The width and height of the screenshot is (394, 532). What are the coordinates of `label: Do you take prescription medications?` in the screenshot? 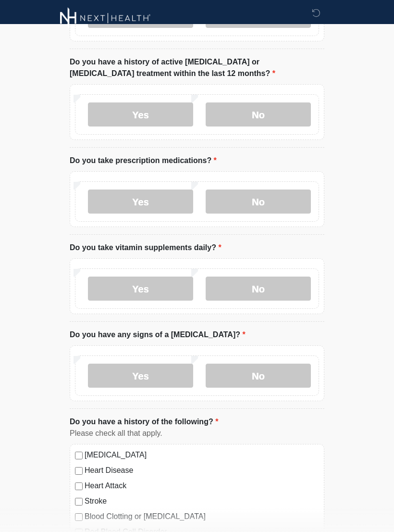 It's located at (143, 160).